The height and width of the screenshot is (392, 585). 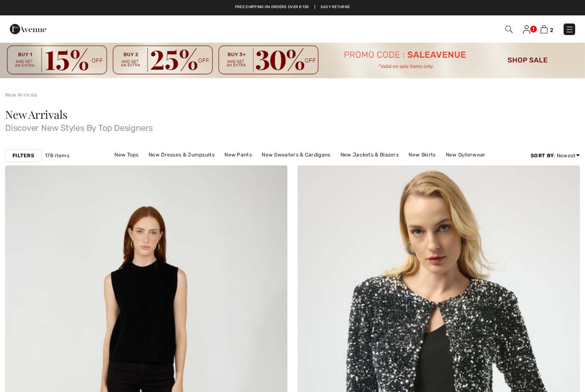 I want to click on strong: Filters, so click(x=24, y=156).